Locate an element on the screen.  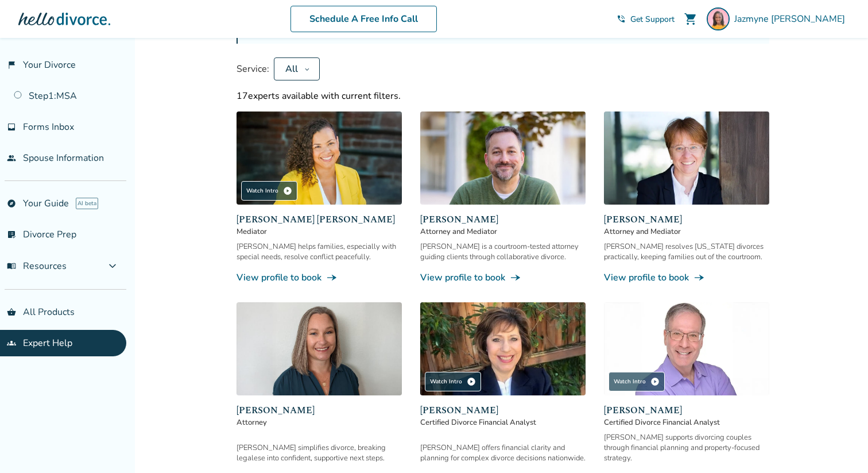
button: All is located at coordinates (297, 69).